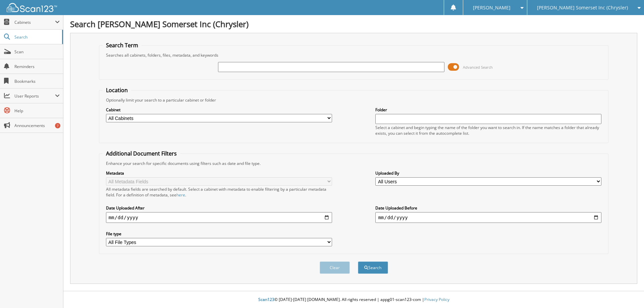  Describe the element at coordinates (488, 208) in the screenshot. I see `label: Date Uploaded Before` at that location.